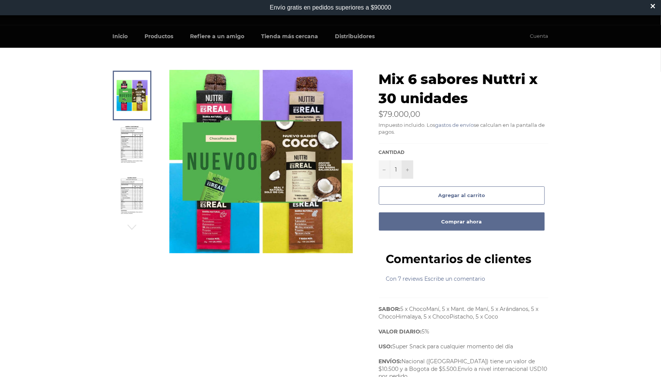 The width and height of the screenshot is (661, 377). I want to click on a: Productos, so click(159, 36).